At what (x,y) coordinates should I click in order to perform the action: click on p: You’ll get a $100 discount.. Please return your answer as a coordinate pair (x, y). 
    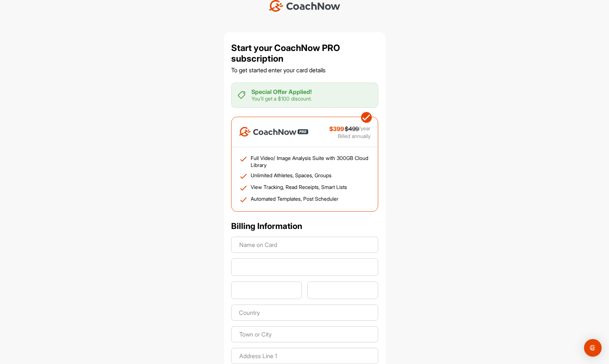
    Looking at the image, I should click on (281, 99).